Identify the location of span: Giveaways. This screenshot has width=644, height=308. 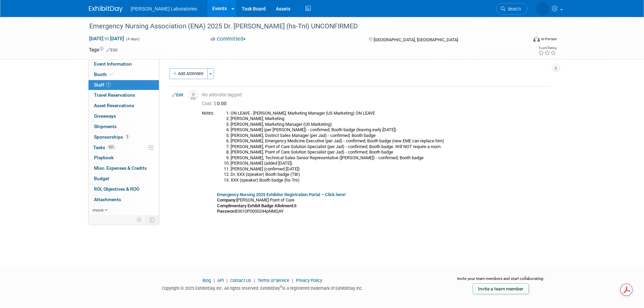
(105, 116).